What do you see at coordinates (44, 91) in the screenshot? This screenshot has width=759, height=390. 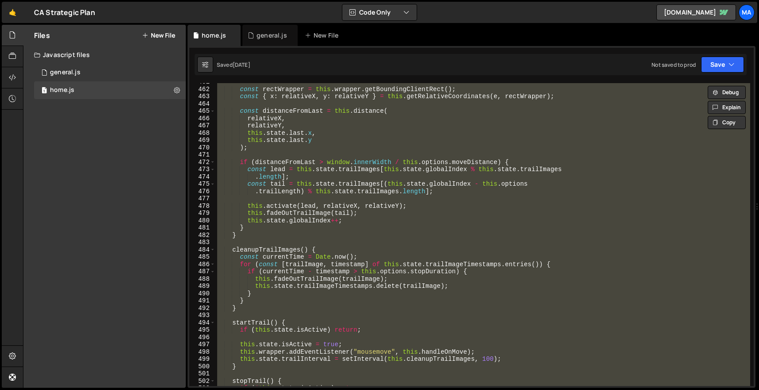 I see `span: 1` at bounding box center [44, 91].